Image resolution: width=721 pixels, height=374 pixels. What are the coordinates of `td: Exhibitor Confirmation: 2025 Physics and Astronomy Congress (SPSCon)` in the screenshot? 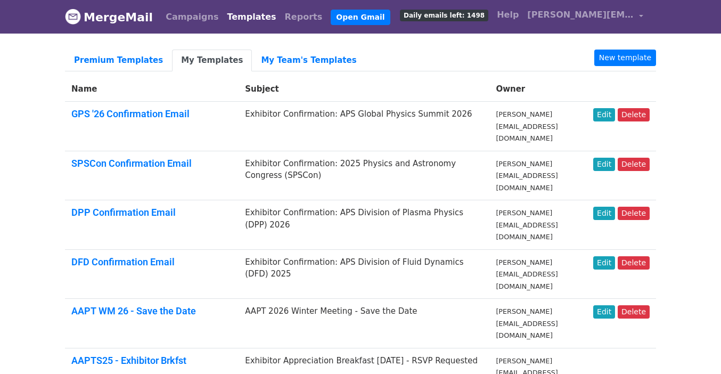 It's located at (364, 175).